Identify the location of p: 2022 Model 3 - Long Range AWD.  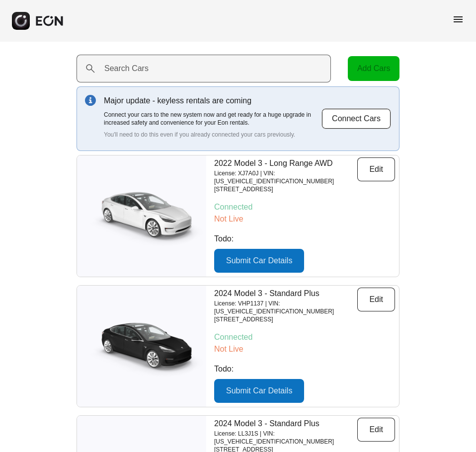
(285, 163).